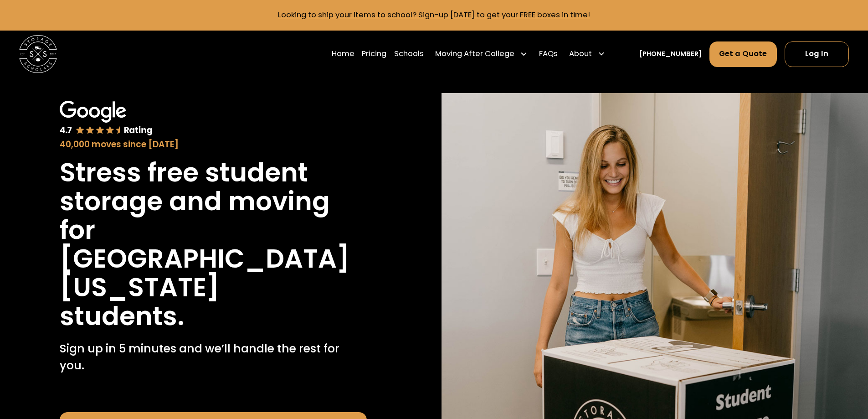  Describe the element at coordinates (122, 316) in the screenshot. I see `h1: students.` at that location.